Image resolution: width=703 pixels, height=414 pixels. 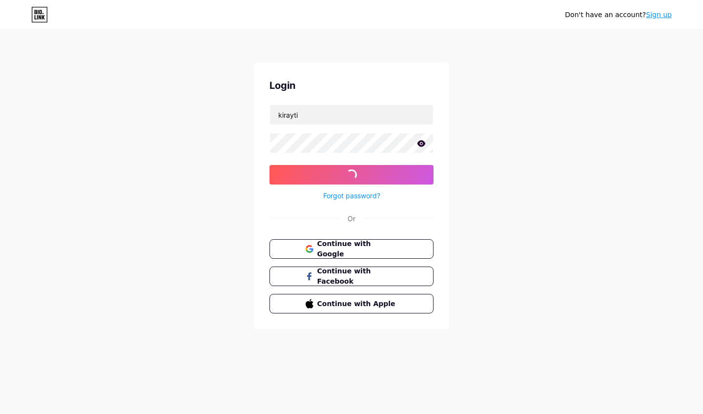 I want to click on div: Don't have an account?, so click(x=618, y=15).